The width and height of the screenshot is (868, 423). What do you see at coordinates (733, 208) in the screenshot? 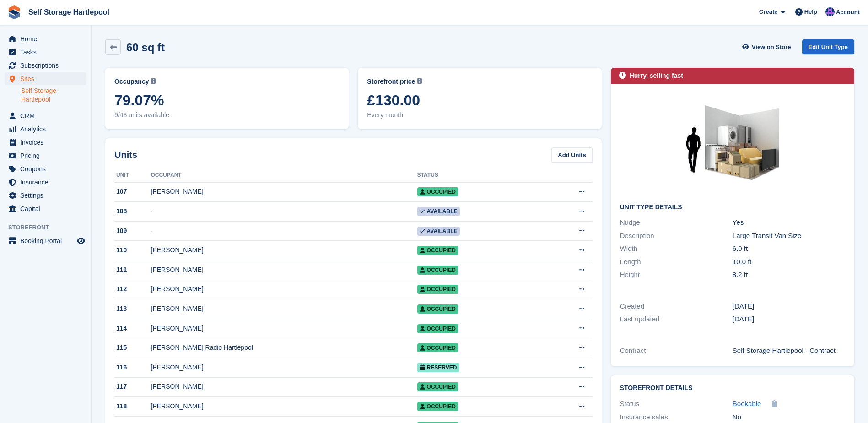
I see `h2: Unit Type details` at bounding box center [733, 208].